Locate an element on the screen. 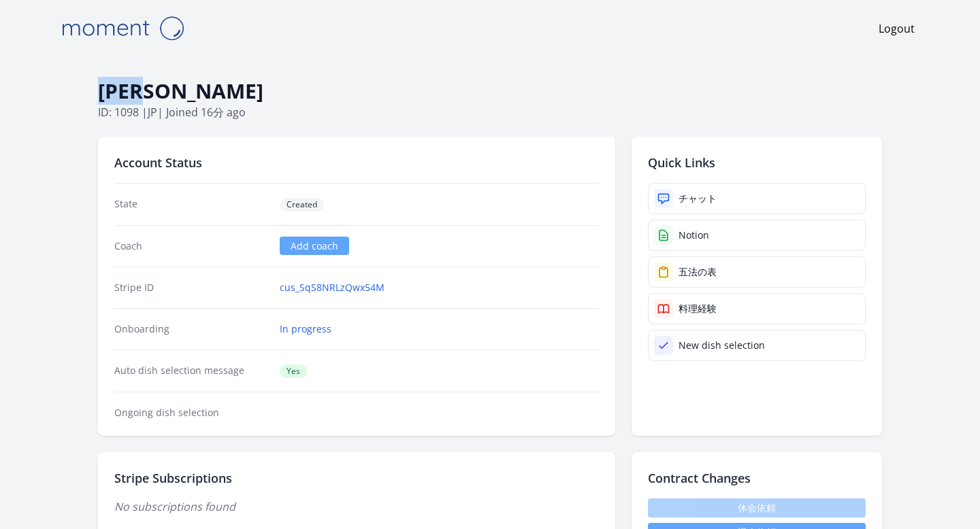 The image size is (980, 529). h2: Account Status is located at coordinates (356, 163).